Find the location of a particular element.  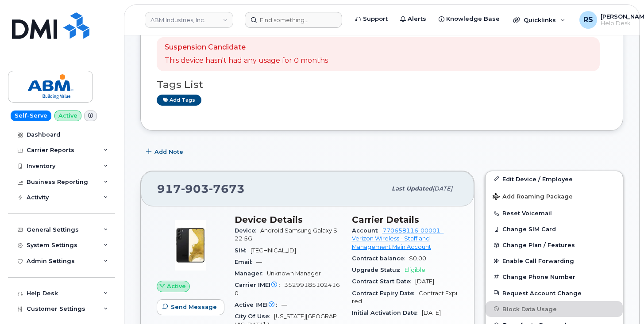

div: Quicklinks is located at coordinates (539, 20).